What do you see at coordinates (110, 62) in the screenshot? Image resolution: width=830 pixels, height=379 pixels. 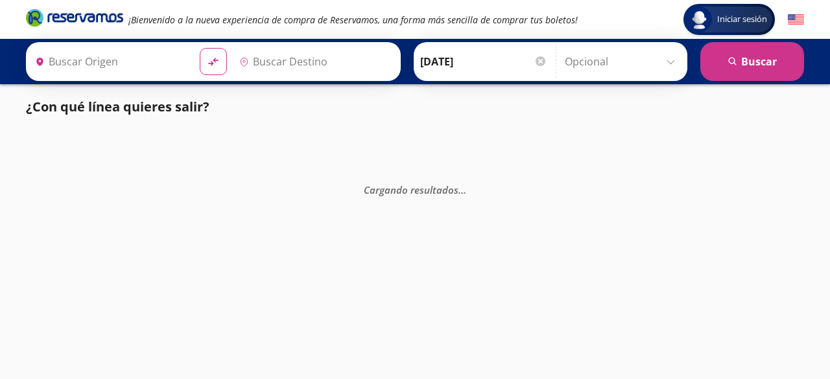 I see `input: Buscar Origen` at bounding box center [110, 62].